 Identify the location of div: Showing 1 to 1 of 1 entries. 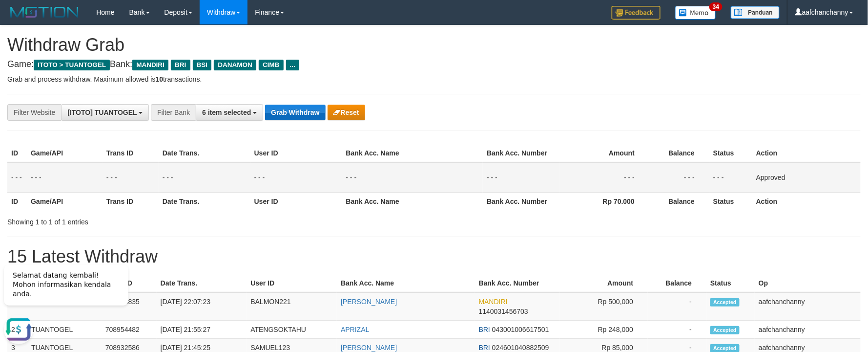
(180, 219).